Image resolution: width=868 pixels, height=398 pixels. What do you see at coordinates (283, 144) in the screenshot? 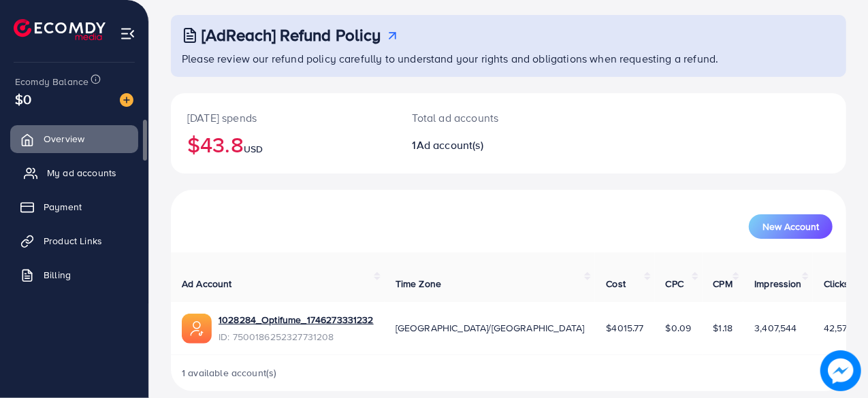
I see `h2: $43.8` at bounding box center [283, 144].